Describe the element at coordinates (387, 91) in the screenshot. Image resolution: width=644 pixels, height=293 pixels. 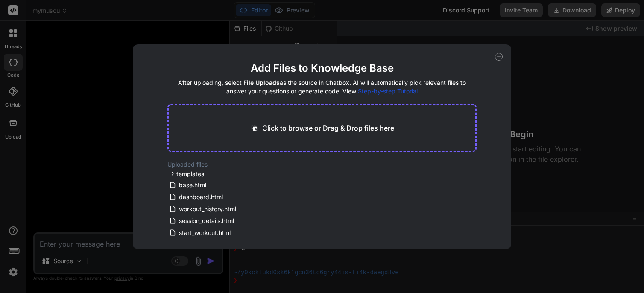
I see `span: Step-by-step Tutorial` at that location.